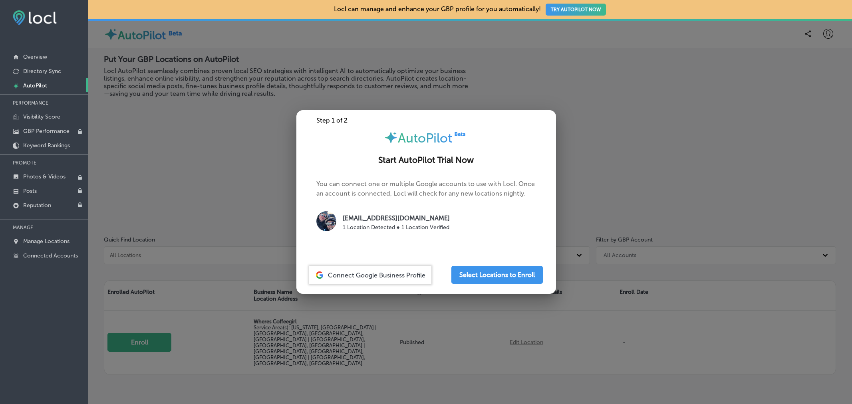  I want to click on div: Step 1 of 2, so click(426, 120).